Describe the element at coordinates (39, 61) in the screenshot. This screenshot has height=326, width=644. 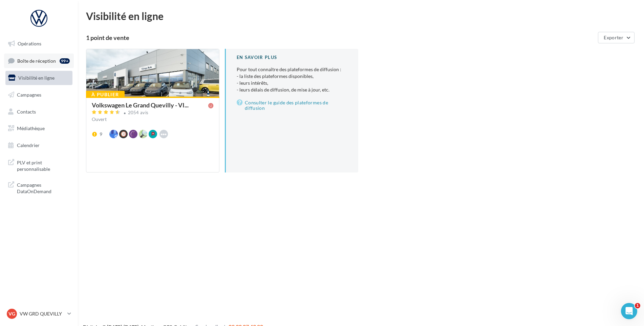
I see `a: Boîte de réception99+` at that location.